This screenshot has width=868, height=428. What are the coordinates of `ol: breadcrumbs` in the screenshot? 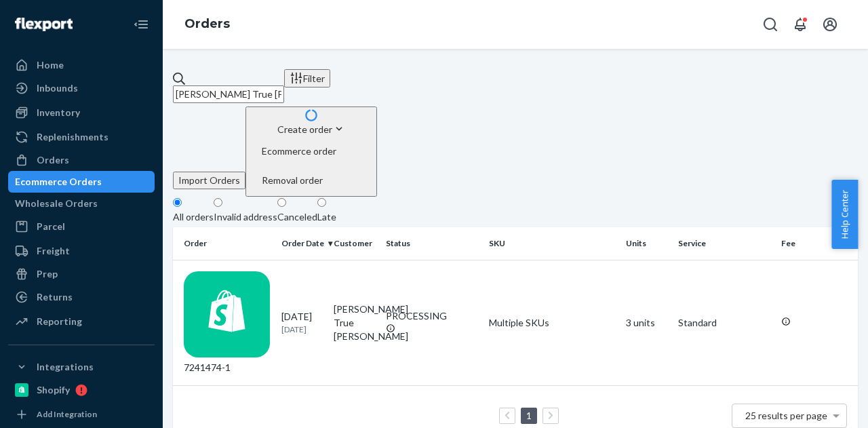 It's located at (207, 24).